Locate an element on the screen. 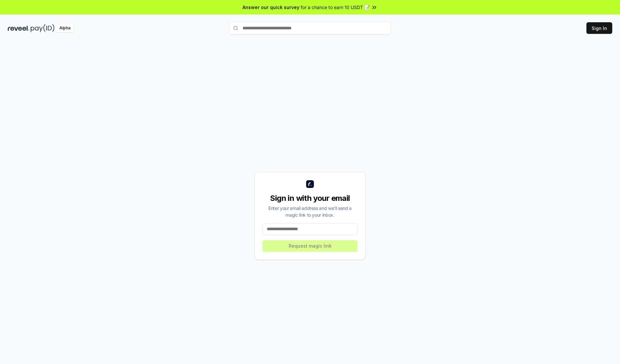  button: Sign In is located at coordinates (599, 28).